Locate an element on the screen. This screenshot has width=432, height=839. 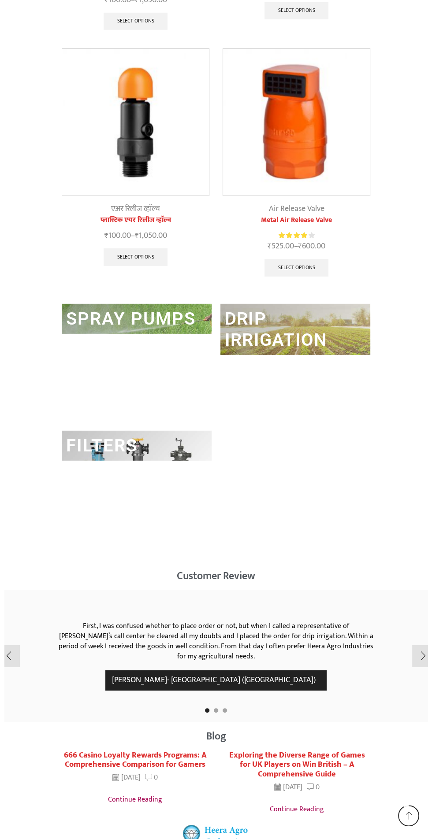
a: 666 Casino Loyalty Rewards Programs: A Comprehensive Comparison for Gamers is located at coordinates (135, 760).